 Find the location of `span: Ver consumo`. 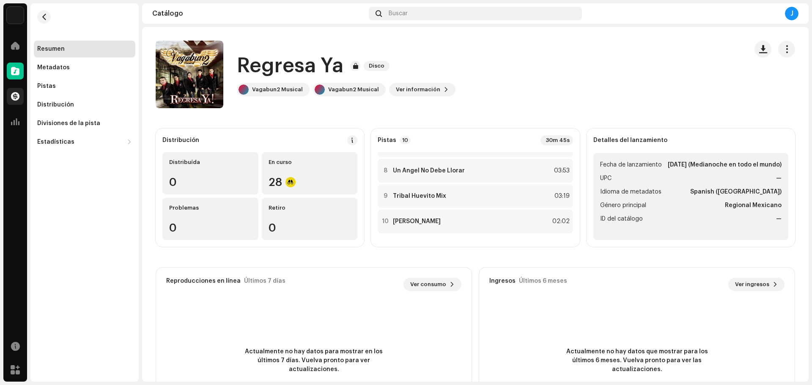

span: Ver consumo is located at coordinates (428, 285).